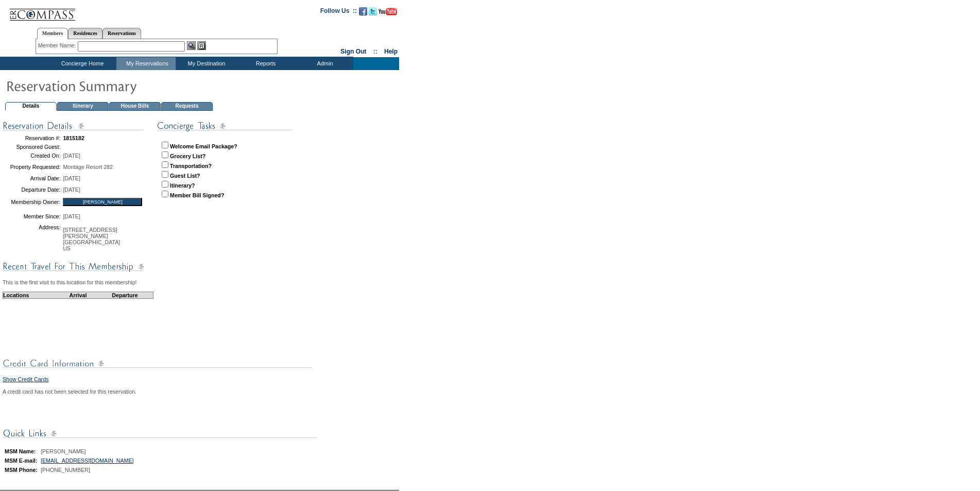 The image size is (980, 491). I want to click on img: subTtlConRecTravel.gif, so click(73, 266).